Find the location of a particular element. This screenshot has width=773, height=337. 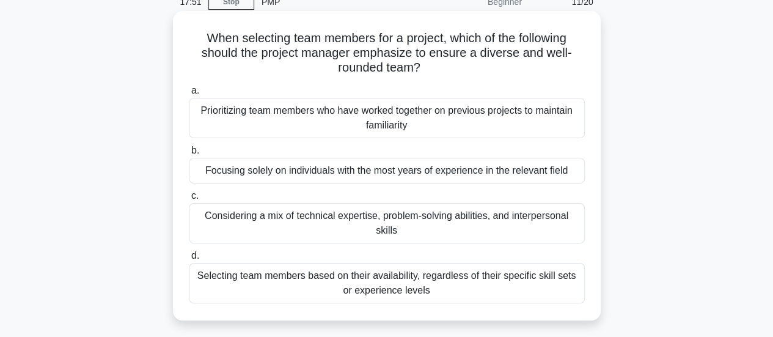

h5: When selecting team members for a project, which of the following should the project manager emph... is located at coordinates (387, 53).